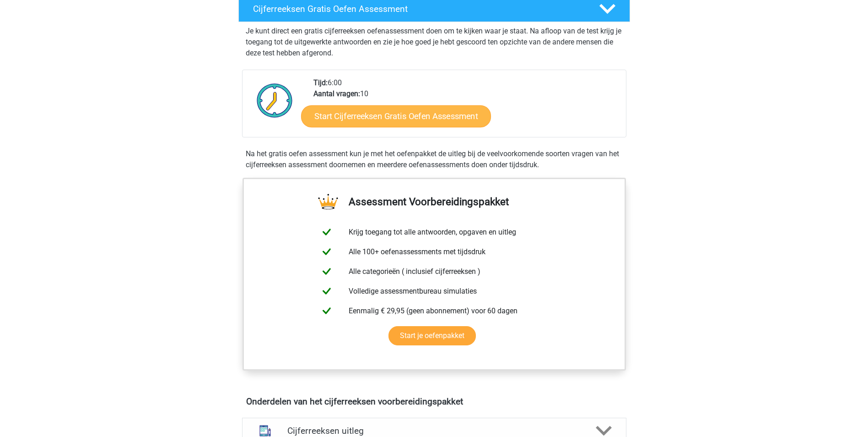 This screenshot has width=868, height=437. What do you see at coordinates (320, 83) in the screenshot?
I see `b: Tijd:` at bounding box center [320, 83].